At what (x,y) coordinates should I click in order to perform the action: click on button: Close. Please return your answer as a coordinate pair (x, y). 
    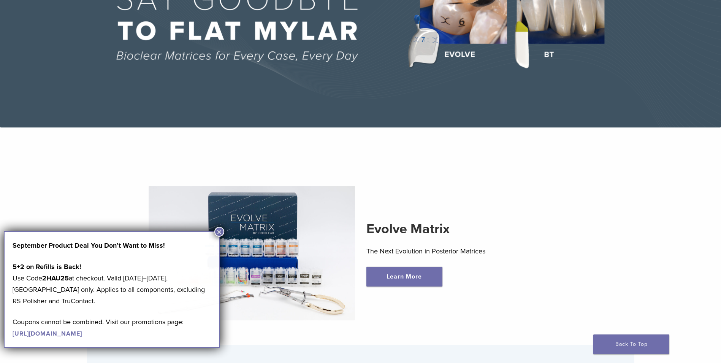
    Looking at the image, I should click on (219, 231).